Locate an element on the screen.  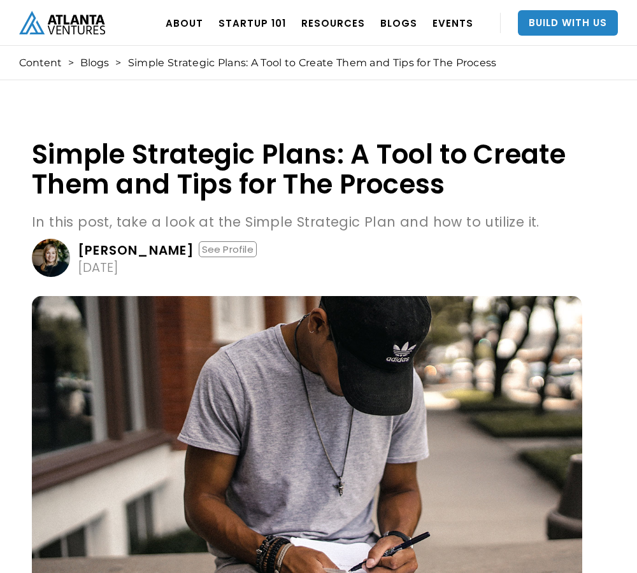
a: RESOURCES is located at coordinates (333, 23).